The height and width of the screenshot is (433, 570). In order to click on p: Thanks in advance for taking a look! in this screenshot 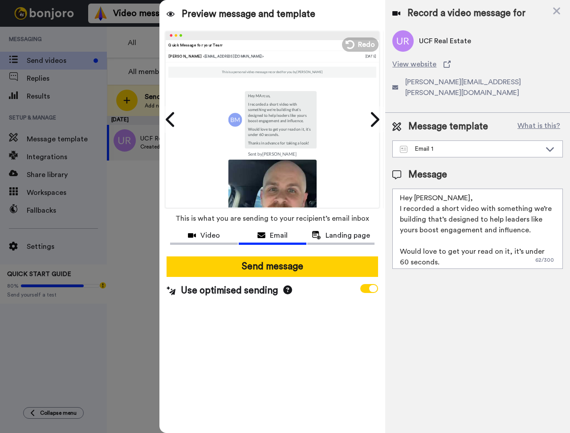, I will do `click(281, 143)`.